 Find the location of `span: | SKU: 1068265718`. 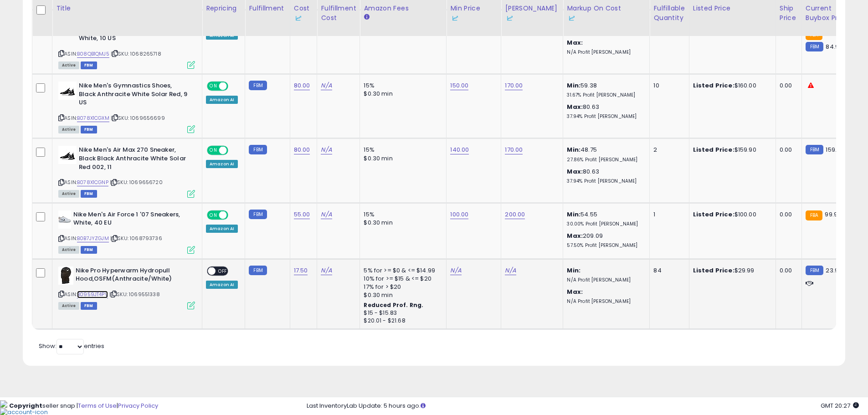

span: | SKU: 1068265718 is located at coordinates (136, 54).